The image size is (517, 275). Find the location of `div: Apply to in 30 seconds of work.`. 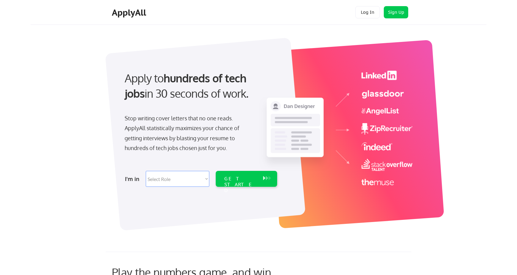

div: Apply to in 30 seconds of work. is located at coordinates (200, 86).